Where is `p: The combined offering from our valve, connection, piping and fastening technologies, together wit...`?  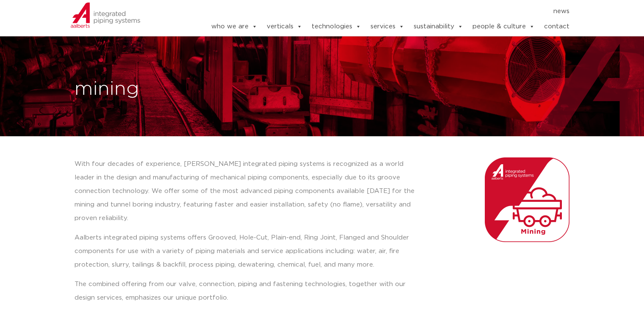 p: The combined offering from our valve, connection, piping and fastening technologies, together wit... is located at coordinates (246, 291).